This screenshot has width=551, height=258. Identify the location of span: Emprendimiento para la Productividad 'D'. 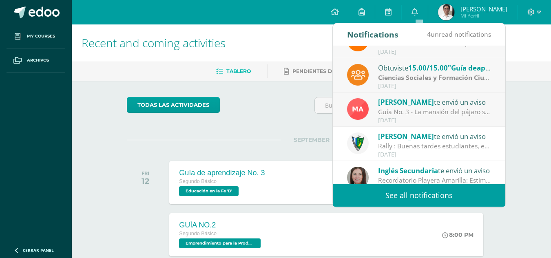
(220, 244).